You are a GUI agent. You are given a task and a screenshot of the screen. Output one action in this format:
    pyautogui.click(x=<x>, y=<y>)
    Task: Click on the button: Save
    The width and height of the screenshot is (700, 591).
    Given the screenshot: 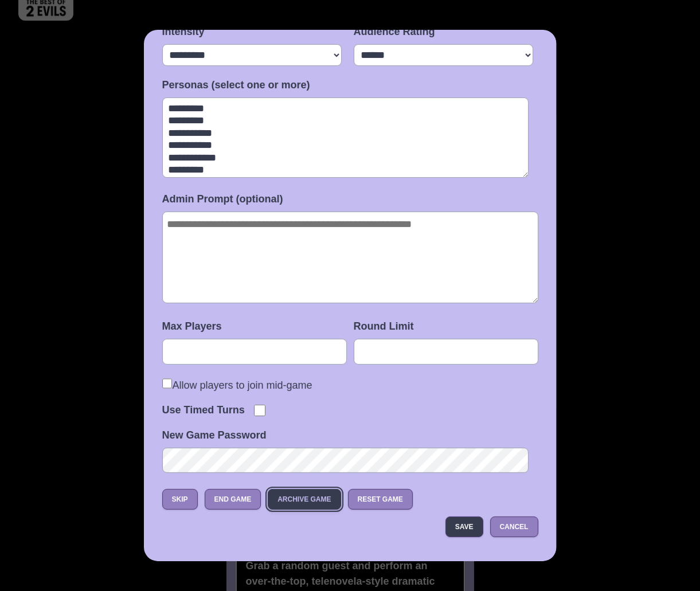 What is the action you would take?
    pyautogui.click(x=464, y=527)
    